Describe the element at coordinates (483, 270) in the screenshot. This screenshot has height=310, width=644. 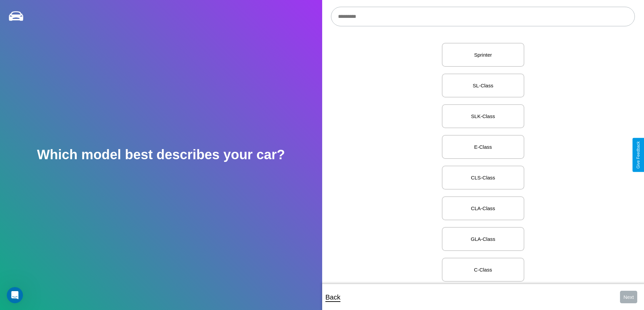
I see `p: C-Class` at that location.